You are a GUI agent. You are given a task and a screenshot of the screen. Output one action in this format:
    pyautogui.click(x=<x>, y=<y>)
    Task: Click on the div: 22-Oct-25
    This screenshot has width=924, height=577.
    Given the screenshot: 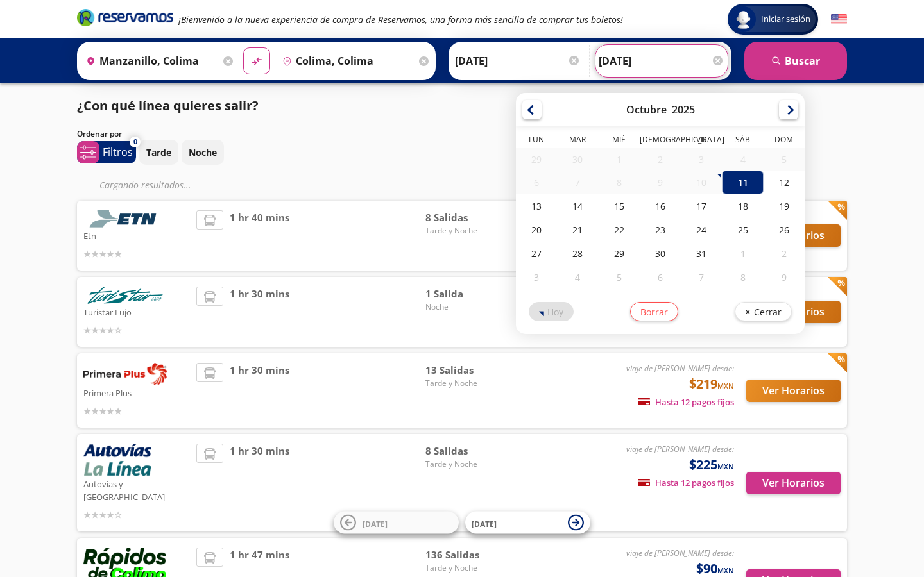 What is the action you would take?
    pyautogui.click(x=619, y=230)
    